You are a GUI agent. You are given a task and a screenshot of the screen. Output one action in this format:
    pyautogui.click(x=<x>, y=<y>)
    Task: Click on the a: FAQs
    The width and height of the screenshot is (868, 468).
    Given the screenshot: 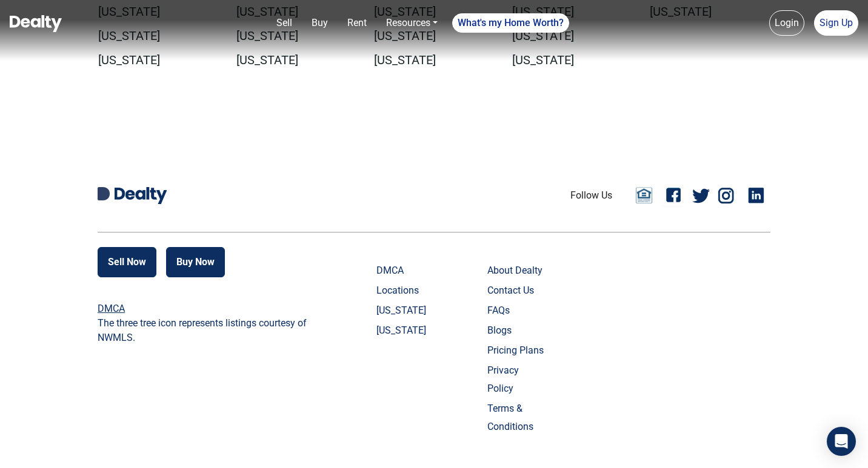 What is the action you would take?
    pyautogui.click(x=517, y=311)
    